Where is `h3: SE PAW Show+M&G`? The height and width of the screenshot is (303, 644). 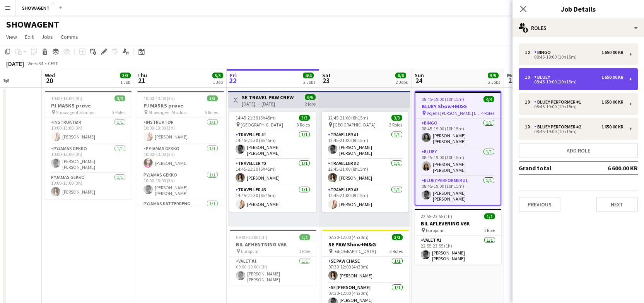
h3: SE PAW Show+M&G is located at coordinates (365, 244).